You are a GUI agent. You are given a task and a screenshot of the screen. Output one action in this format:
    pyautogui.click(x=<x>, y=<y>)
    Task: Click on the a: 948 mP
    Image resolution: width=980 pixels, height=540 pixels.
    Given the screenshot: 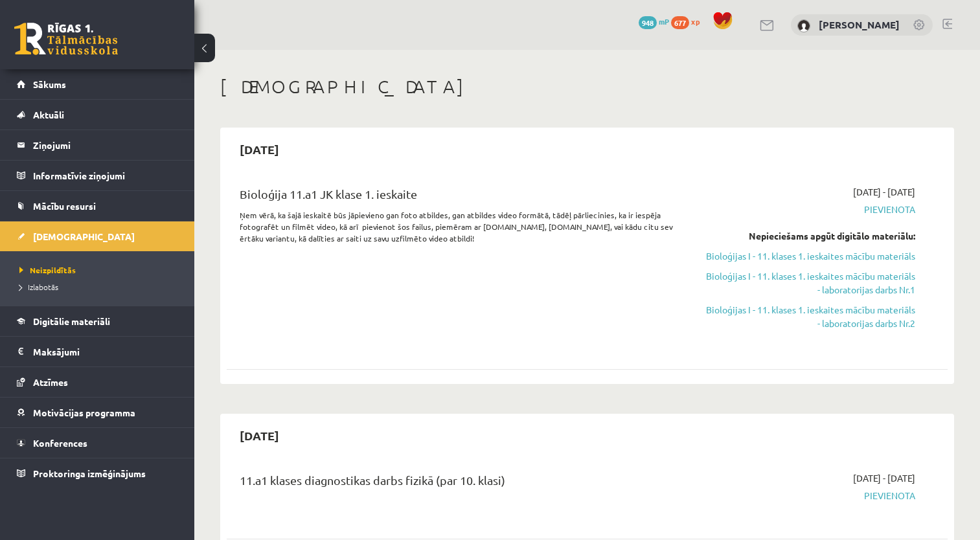 What is the action you would take?
    pyautogui.click(x=653, y=21)
    